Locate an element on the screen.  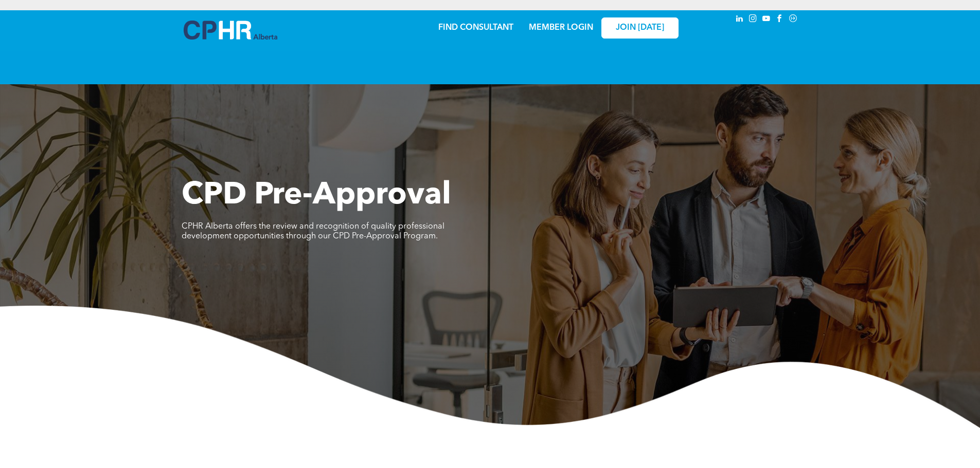
a: youtube is located at coordinates (766, 20).